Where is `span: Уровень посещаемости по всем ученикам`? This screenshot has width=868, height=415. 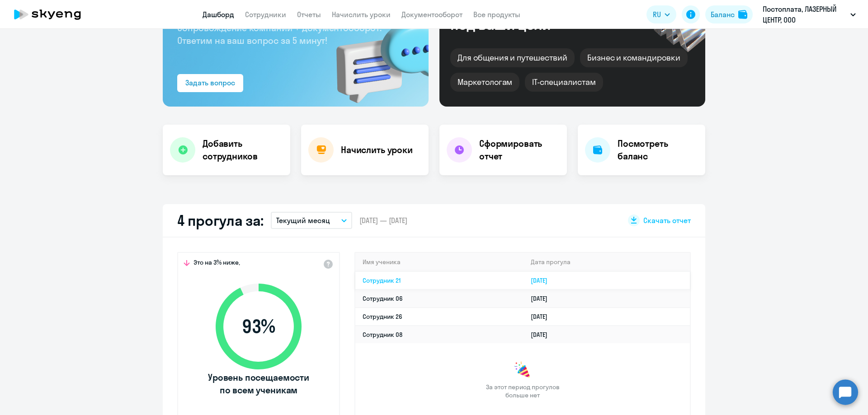 span: Уровень посещаемости по всем ученикам is located at coordinates (259, 384).